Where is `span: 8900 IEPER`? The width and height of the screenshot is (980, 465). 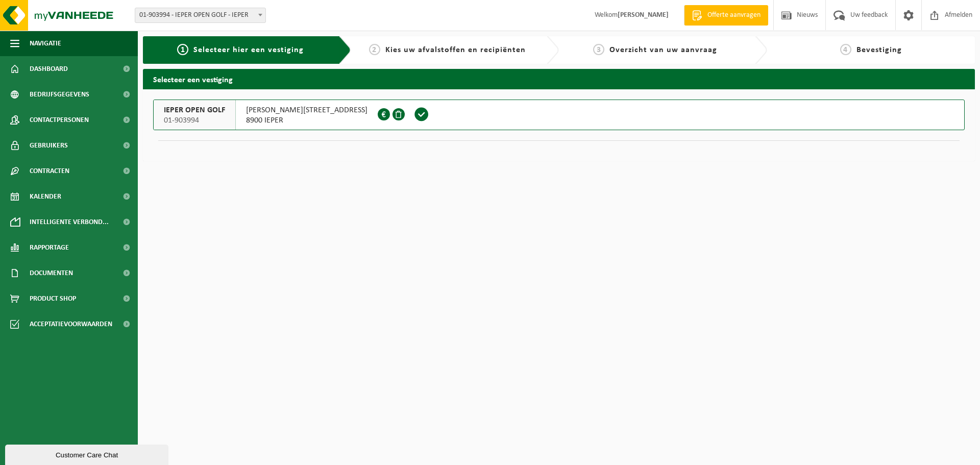 span: 8900 IEPER is located at coordinates (306, 120).